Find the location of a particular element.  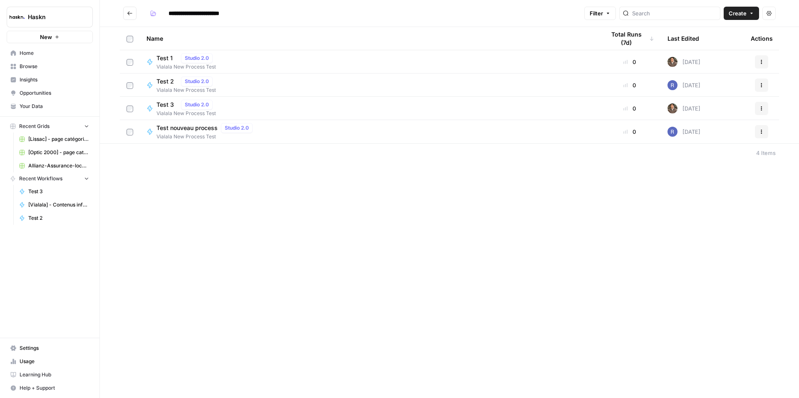

div: Total Runs (7d) is located at coordinates (629, 38).